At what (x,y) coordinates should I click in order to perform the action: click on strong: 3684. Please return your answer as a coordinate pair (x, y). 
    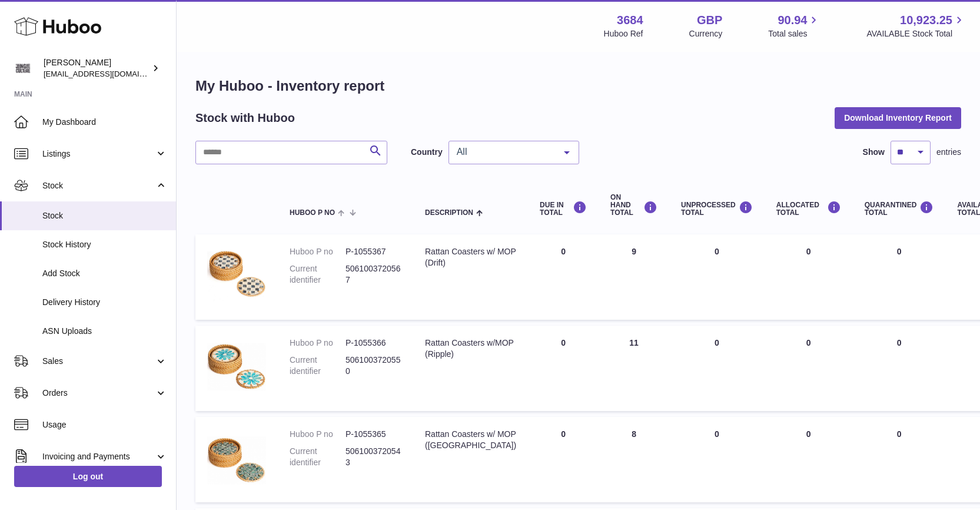
    Looking at the image, I should click on (630, 20).